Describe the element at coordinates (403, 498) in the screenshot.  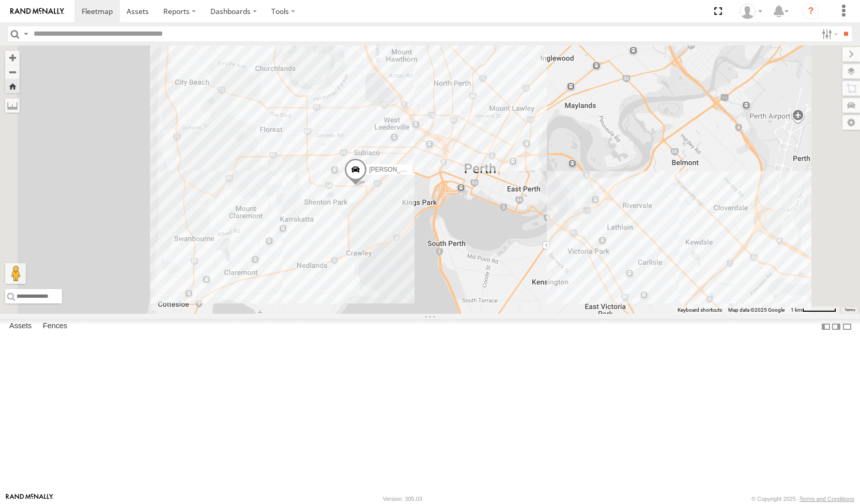
I see `div: Version: 305.03` at that location.